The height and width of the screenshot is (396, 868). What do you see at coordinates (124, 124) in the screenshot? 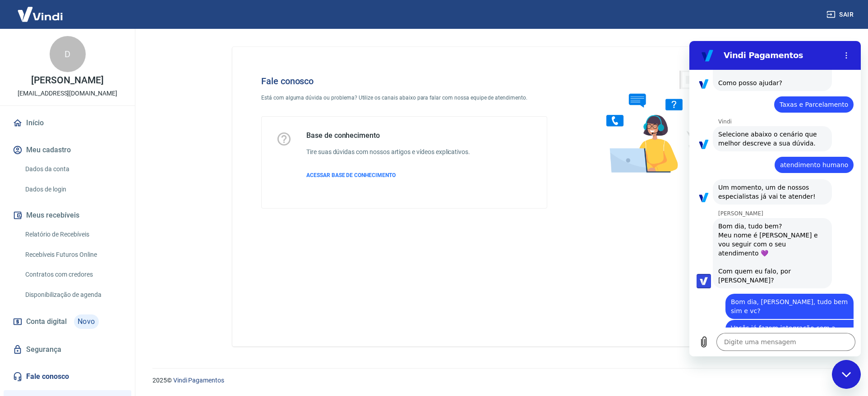
I see `span: atendimento humano` at bounding box center [124, 124].